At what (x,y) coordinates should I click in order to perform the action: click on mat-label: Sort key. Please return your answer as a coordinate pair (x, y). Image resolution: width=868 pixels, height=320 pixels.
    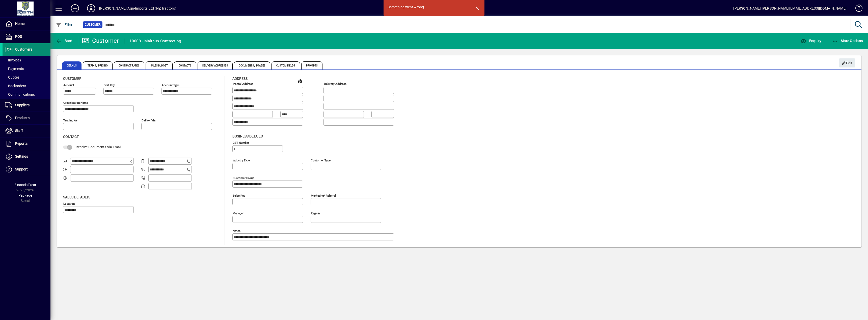
    Looking at the image, I should click on (109, 85).